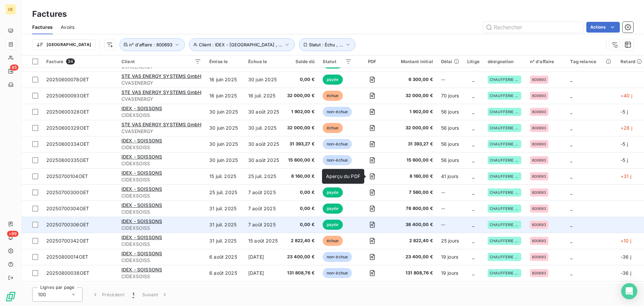  I want to click on span: 0,00 €, so click(301, 79).